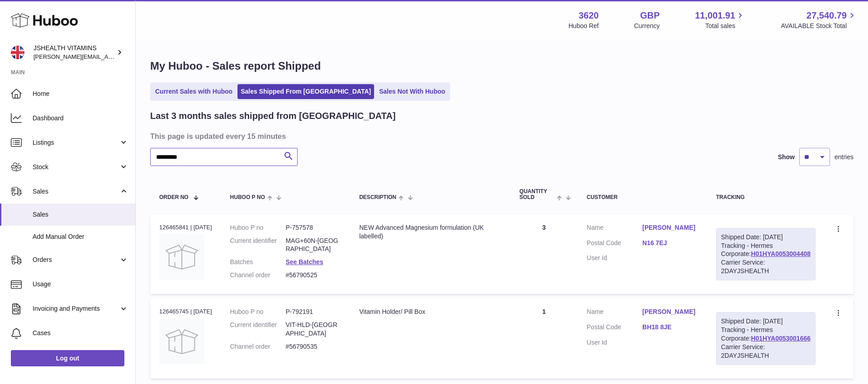 This screenshot has height=384, width=868. What do you see at coordinates (81, 333) in the screenshot?
I see `span: Cases` at bounding box center [81, 333].